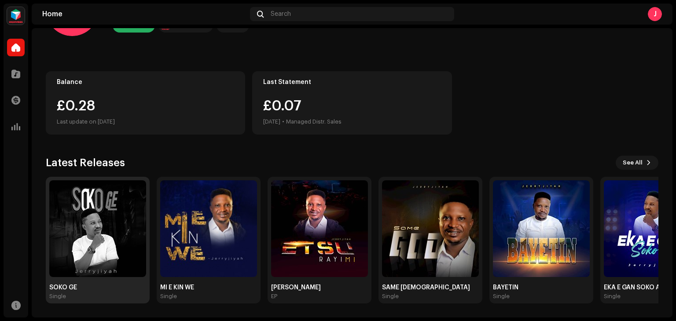  What do you see at coordinates (98, 288) in the screenshot?
I see `div: SOKO GE` at bounding box center [98, 288].